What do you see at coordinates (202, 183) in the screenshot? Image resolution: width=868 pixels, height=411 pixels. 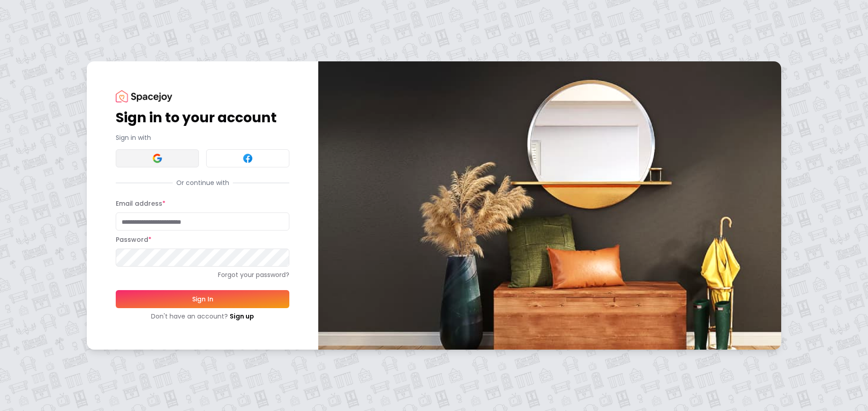 I see `span: Or continue with` at bounding box center [202, 183].